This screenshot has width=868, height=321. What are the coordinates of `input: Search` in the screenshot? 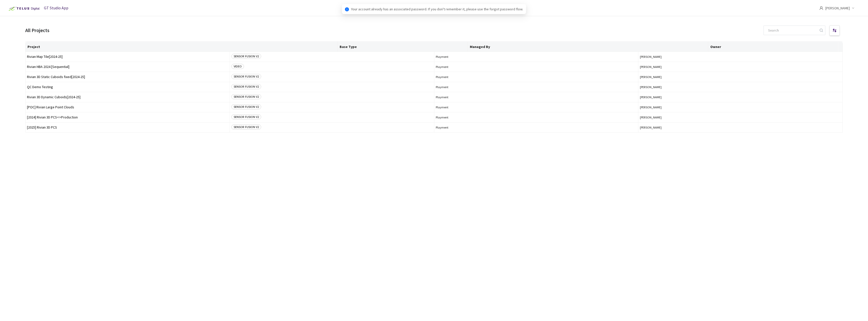 It's located at (792, 30).